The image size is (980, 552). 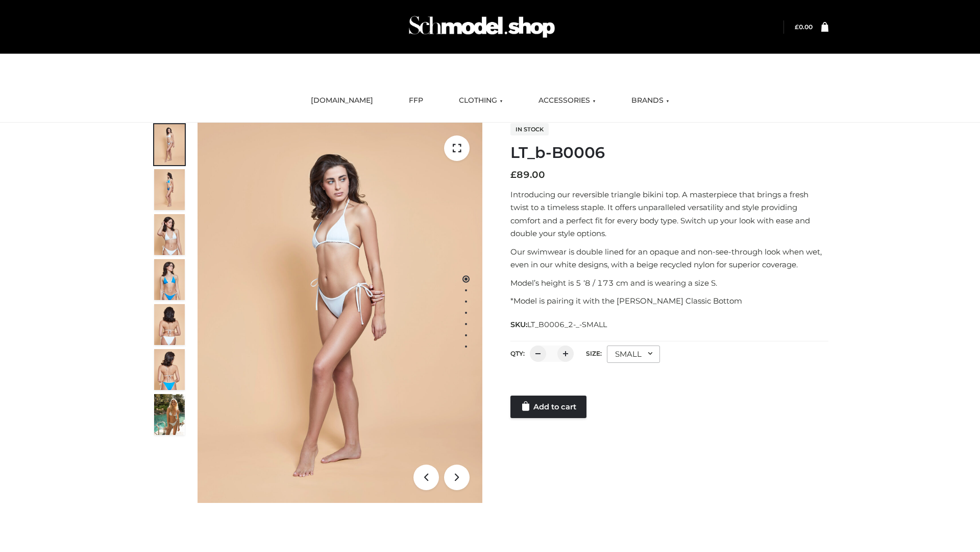 I want to click on img: ArielClassicBikiniTop_CloudNine_AzureSky_OW114ECO_1-scaled.jpg, so click(x=170, y=145).